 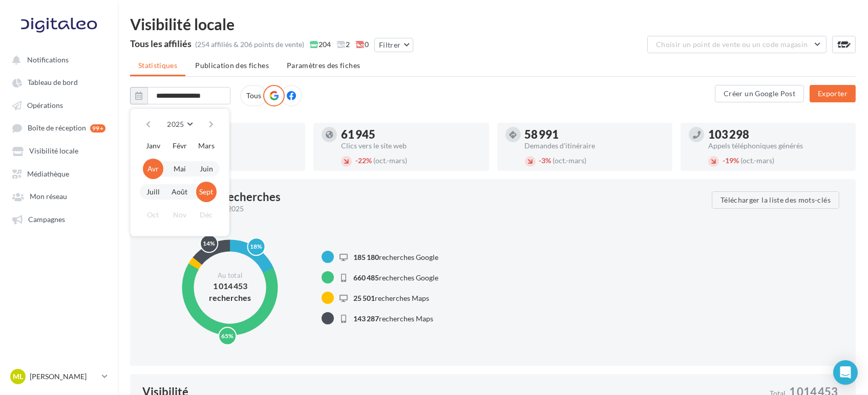 I want to click on div: (254 affiliés & 206 points de vente), so click(x=249, y=45).